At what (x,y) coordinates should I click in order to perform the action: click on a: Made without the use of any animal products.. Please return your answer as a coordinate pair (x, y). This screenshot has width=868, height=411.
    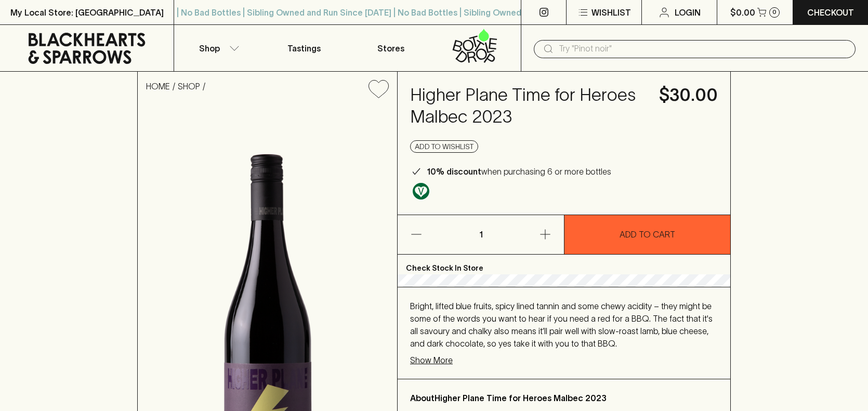
    Looking at the image, I should click on (421, 191).